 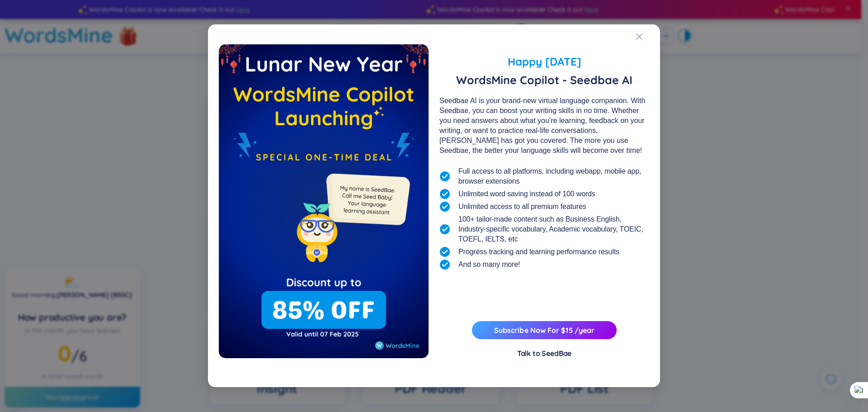 What do you see at coordinates (544, 331) in the screenshot?
I see `button: Subscribe Now For $15 /year` at bounding box center [544, 331].